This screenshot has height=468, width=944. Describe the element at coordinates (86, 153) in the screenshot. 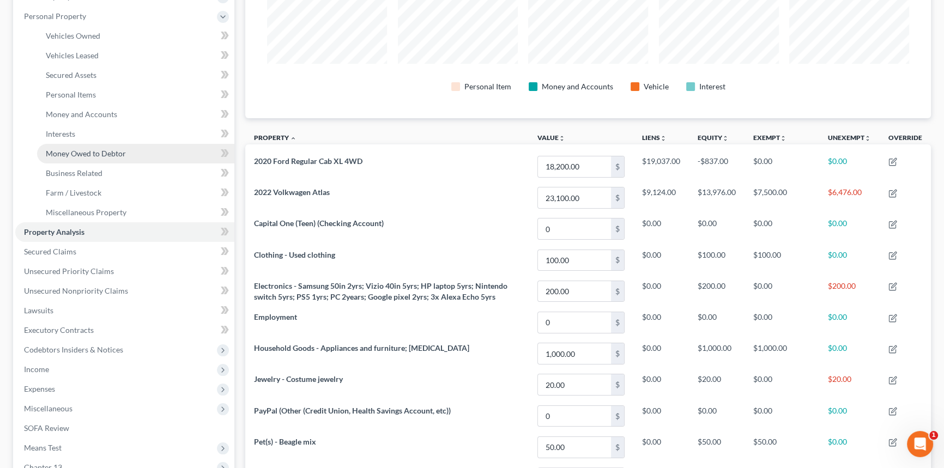

I see `span: Money Owed to Debtor` at that location.